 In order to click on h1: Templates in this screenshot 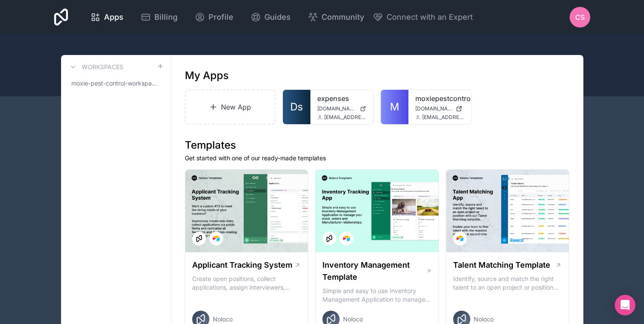, I will do `click(377, 145)`.